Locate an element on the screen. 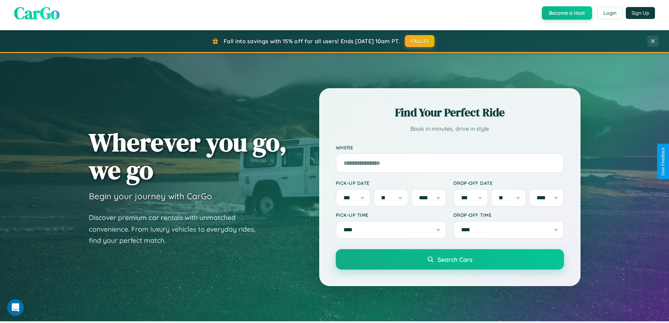 The width and height of the screenshot is (669, 323). label: Pick-up Date is located at coordinates (391, 183).